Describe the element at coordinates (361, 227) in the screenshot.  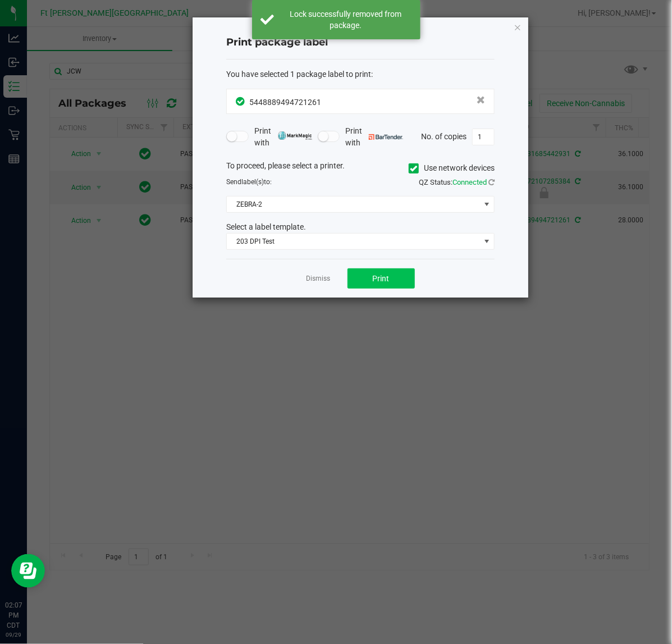
I see `div: Select a label template.` at that location.